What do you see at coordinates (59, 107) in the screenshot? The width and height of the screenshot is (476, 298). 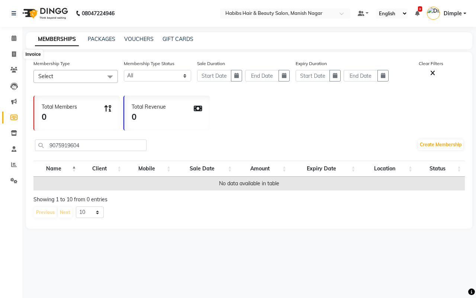 I see `div: Total Members` at bounding box center [59, 107].